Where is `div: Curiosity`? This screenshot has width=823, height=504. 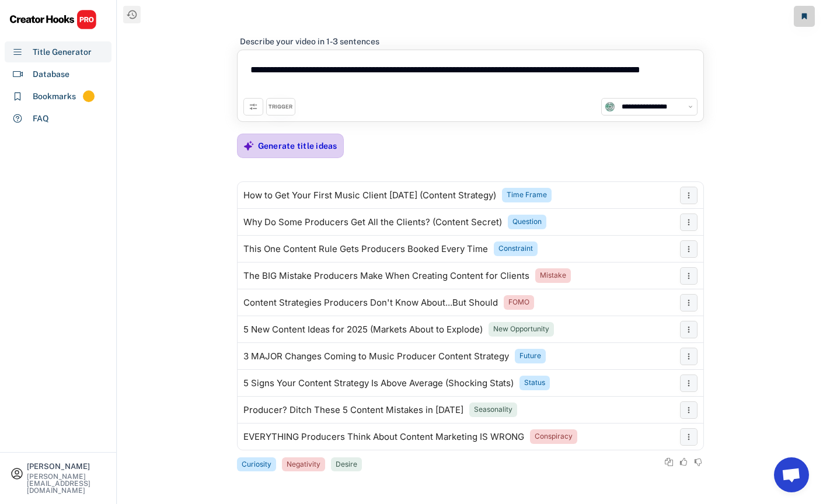 div: Curiosity is located at coordinates (257, 464).